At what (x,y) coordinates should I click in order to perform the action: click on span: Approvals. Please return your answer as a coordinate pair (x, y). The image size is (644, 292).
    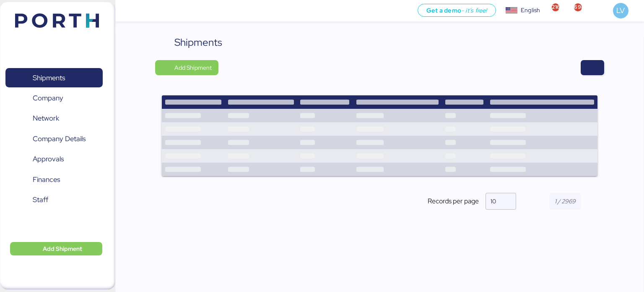
    Looking at the image, I should click on (48, 159).